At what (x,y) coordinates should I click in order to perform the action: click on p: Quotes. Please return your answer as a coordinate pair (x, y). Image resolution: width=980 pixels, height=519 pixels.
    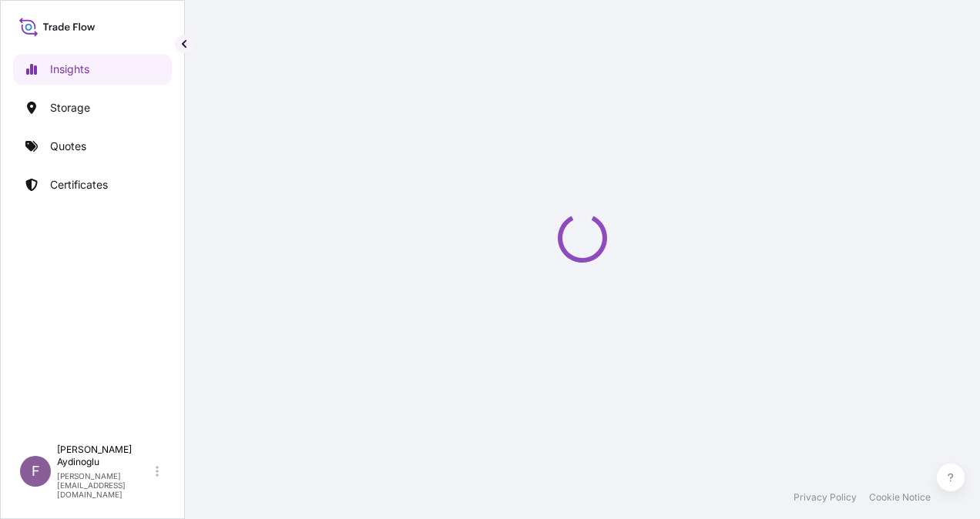
    Looking at the image, I should click on (68, 146).